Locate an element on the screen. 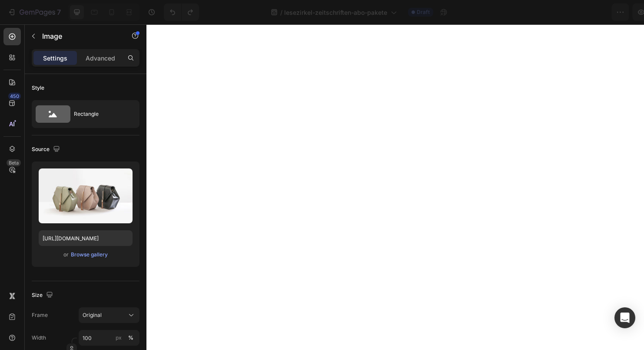 The height and width of the screenshot is (350, 644). p: Settings is located at coordinates (55, 58).